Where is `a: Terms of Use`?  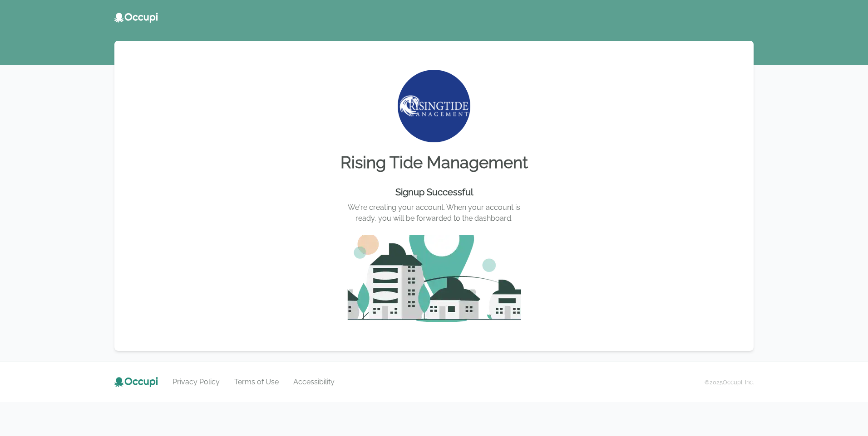 a: Terms of Use is located at coordinates (256, 382).